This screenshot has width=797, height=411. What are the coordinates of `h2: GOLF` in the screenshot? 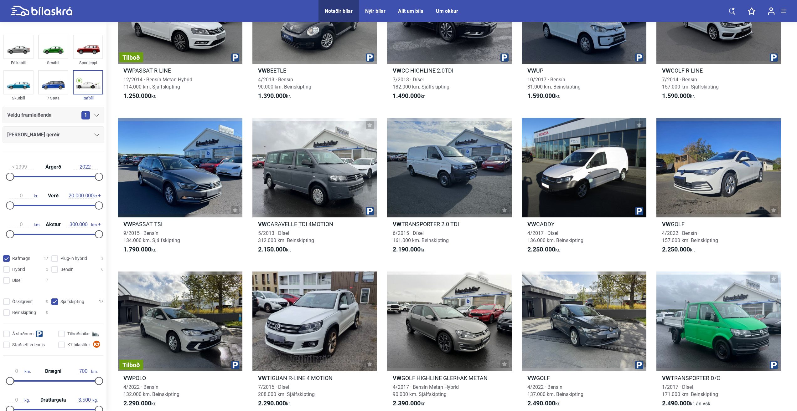 It's located at (718, 224).